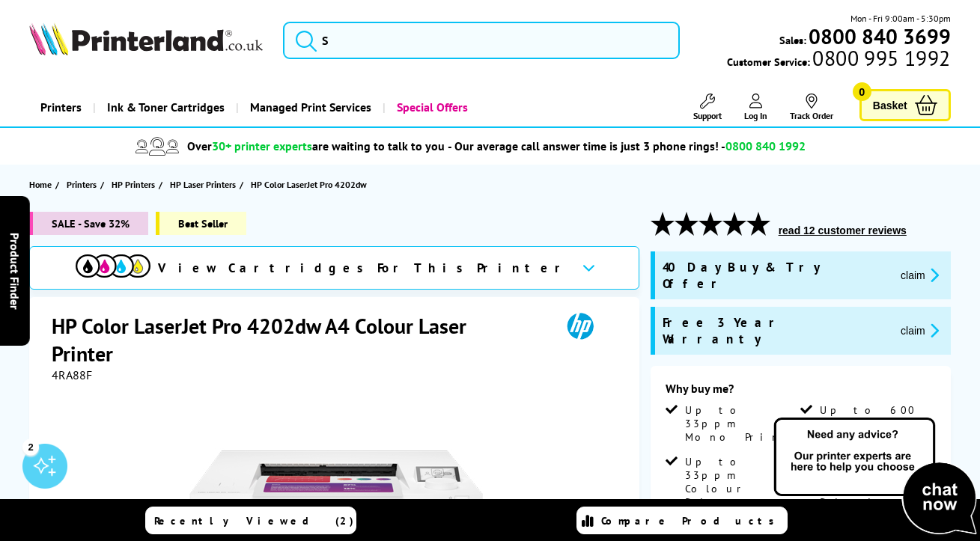  What do you see at coordinates (430, 107) in the screenshot?
I see `a: Special Offers` at bounding box center [430, 107].